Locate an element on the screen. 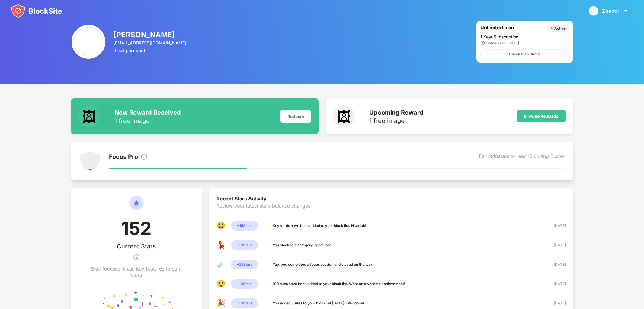 This screenshot has width=644, height=309. div: Check Plan Status is located at coordinates (525, 54).